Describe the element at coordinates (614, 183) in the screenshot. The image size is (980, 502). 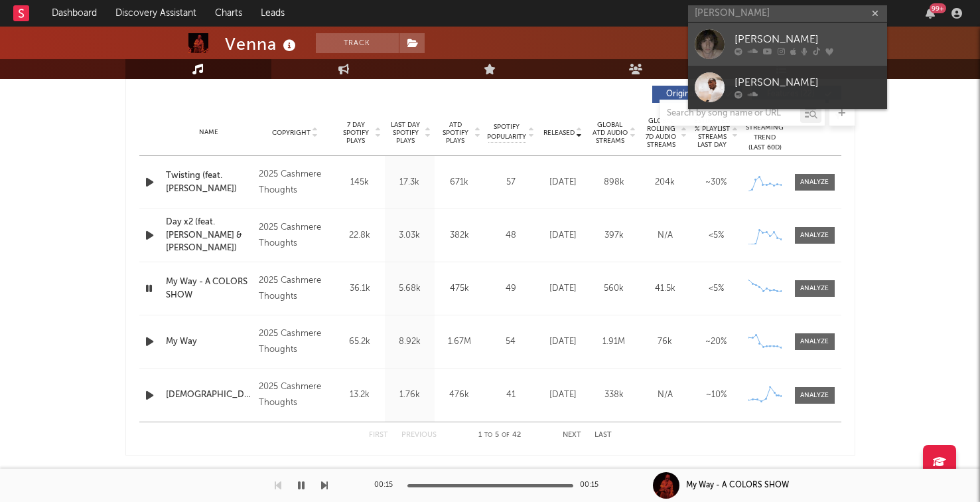
I see `div: 898k` at that location.